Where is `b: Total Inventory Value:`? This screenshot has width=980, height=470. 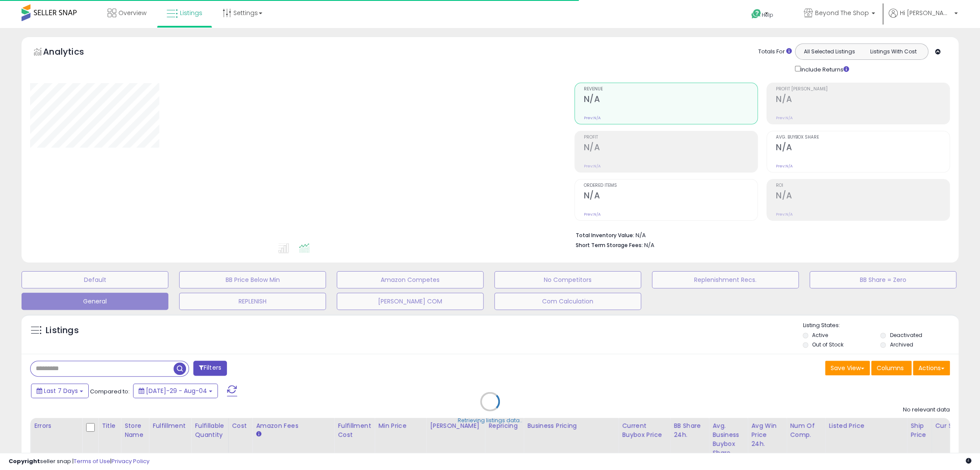 b: Total Inventory Value: is located at coordinates (605, 235).